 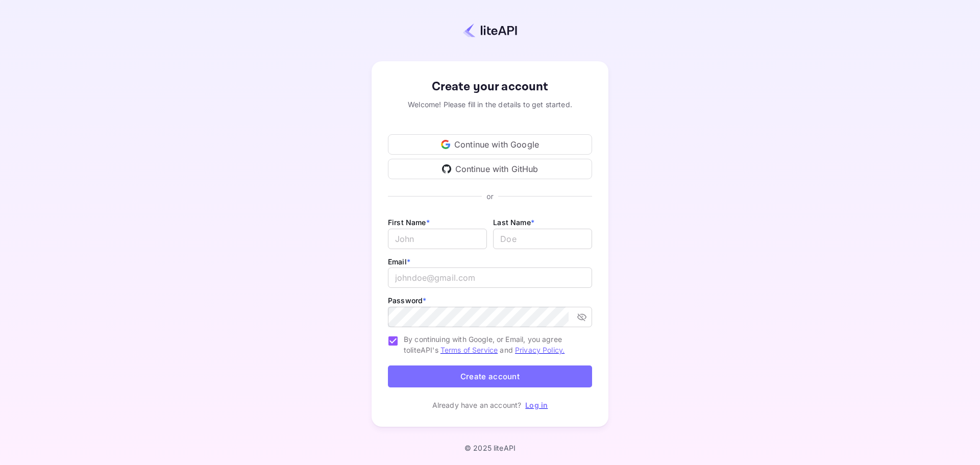 I want to click on img: liteapi, so click(x=490, y=30).